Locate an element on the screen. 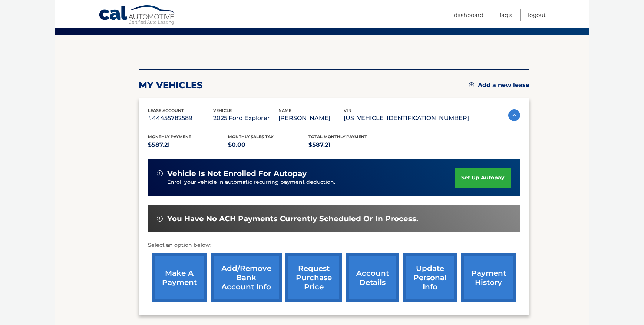 The width and height of the screenshot is (644, 325). a: request purchase price is located at coordinates (314, 278).